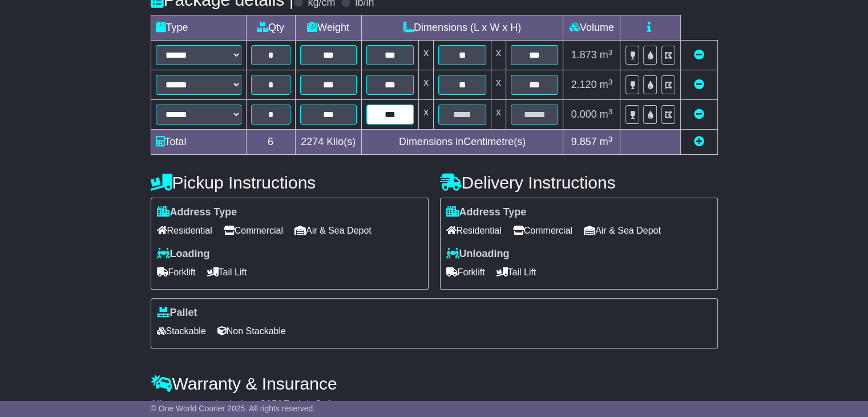  I want to click on span: 0.000, so click(584, 114).